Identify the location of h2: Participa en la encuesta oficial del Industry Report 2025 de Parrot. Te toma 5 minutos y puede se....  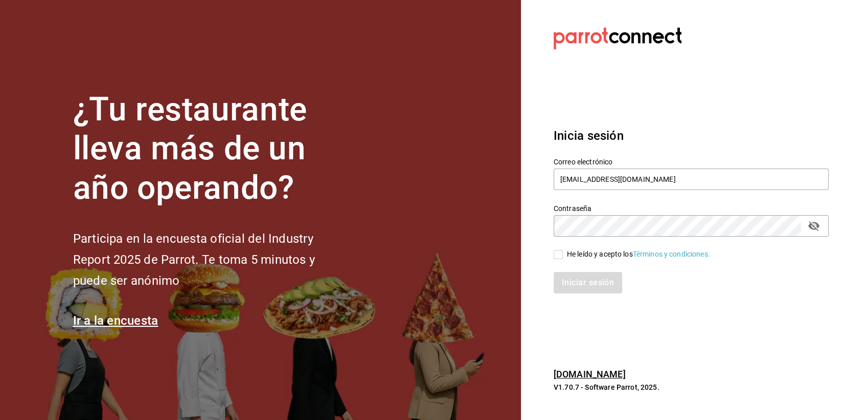
(211, 259).